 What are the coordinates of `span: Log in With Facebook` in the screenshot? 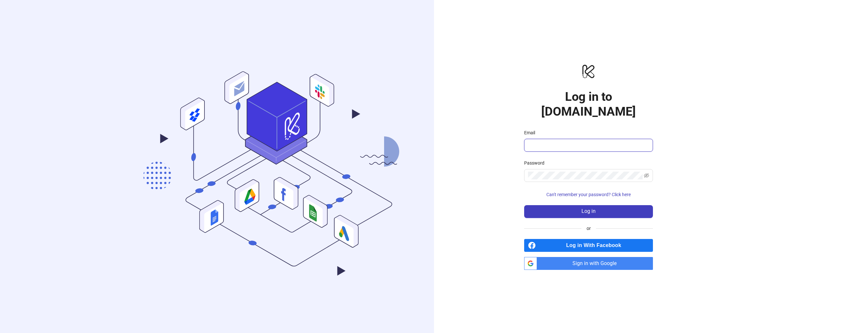 It's located at (595, 245).